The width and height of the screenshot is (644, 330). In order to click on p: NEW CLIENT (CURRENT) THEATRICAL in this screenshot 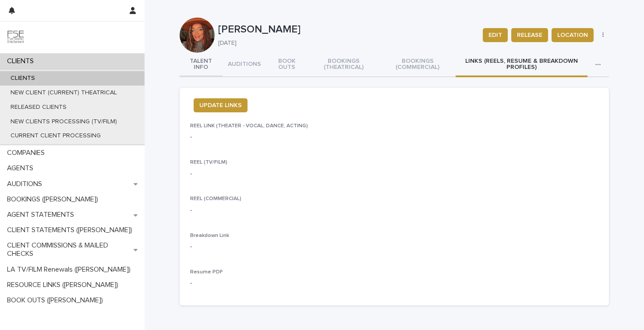, I will do `click(64, 92)`.